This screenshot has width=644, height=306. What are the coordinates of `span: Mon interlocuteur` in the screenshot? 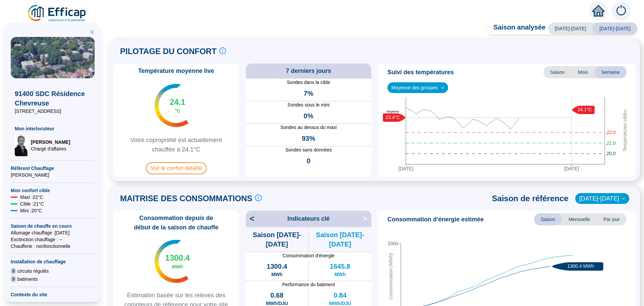 It's located at (53, 128).